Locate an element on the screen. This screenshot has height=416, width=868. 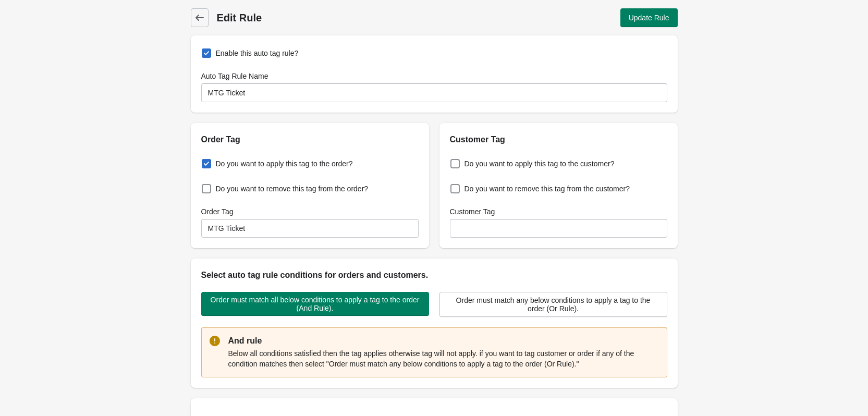
button: Update Rule is located at coordinates (650, 17).